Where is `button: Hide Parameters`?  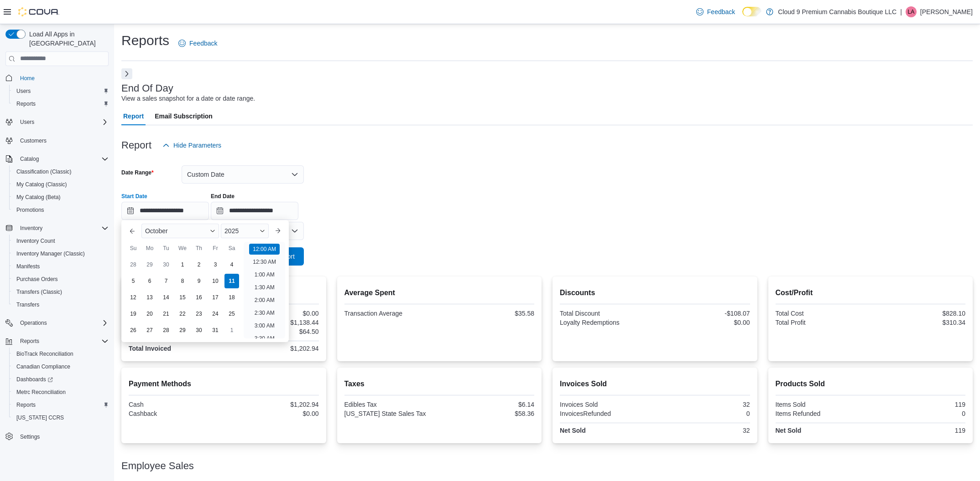 button: Hide Parameters is located at coordinates (192, 145).